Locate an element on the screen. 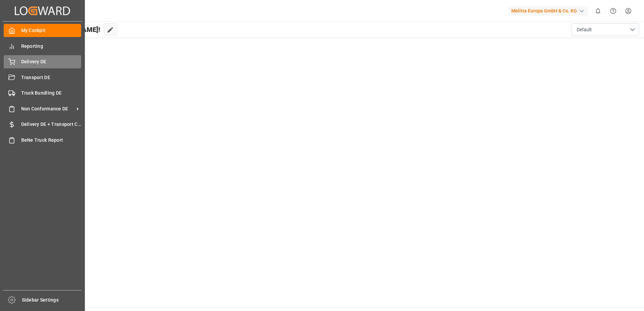  span: Non Conformance DE is located at coordinates (47, 108).